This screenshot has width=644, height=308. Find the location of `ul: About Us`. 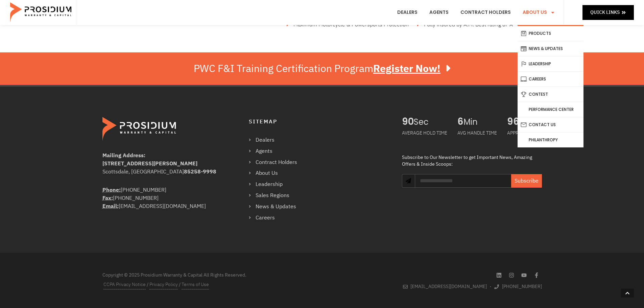

ul: About Us is located at coordinates (550, 86).